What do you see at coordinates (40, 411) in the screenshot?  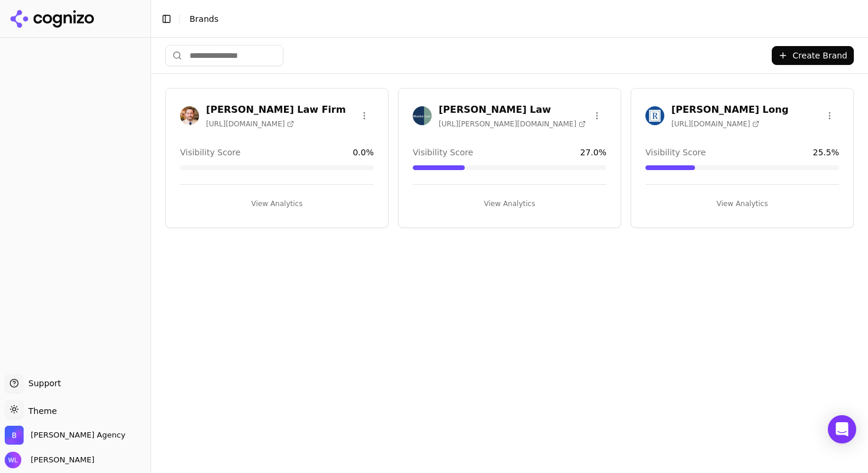 I see `span: Theme` at bounding box center [40, 411].